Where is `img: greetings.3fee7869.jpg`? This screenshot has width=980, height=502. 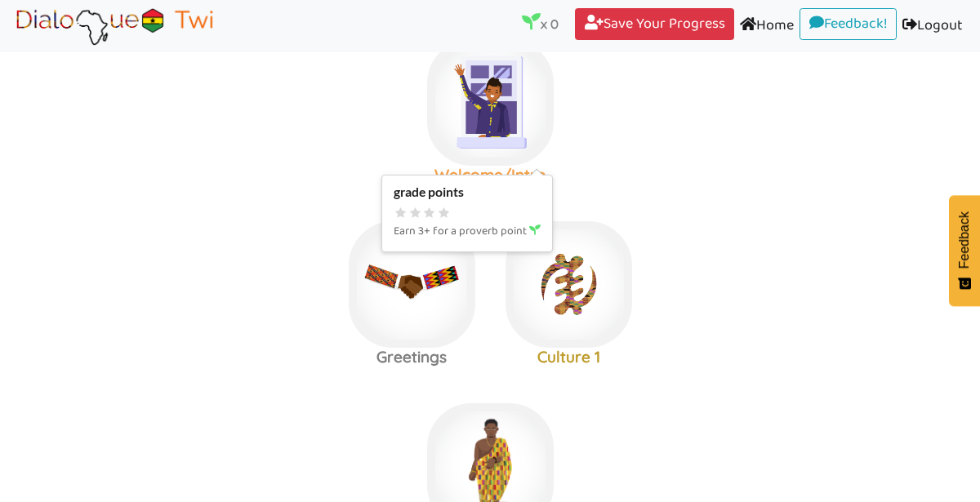
img: greetings.3fee7869.jpg is located at coordinates (412, 284).